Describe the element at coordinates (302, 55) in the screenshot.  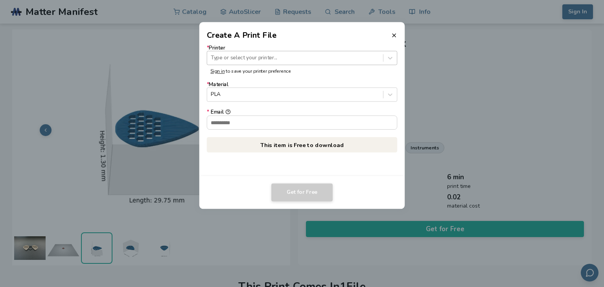
I see `label: Printer` at that location.